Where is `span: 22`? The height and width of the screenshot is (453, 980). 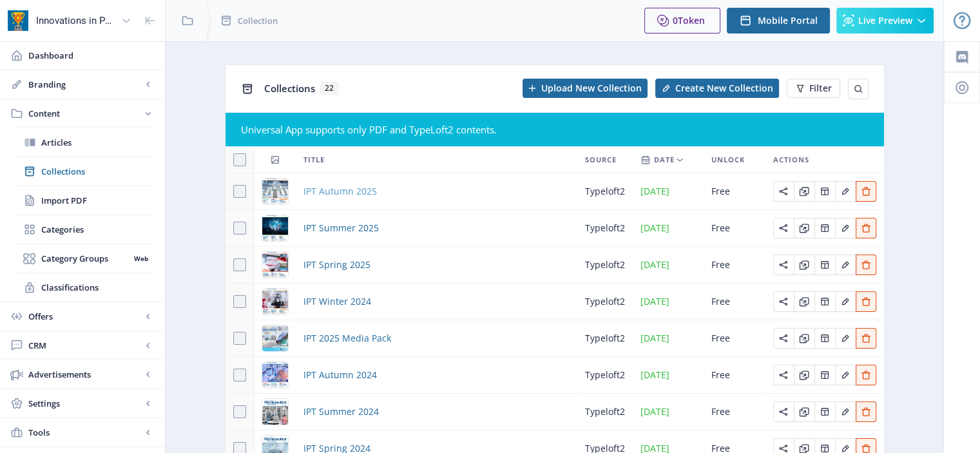 span: 22 is located at coordinates (329, 88).